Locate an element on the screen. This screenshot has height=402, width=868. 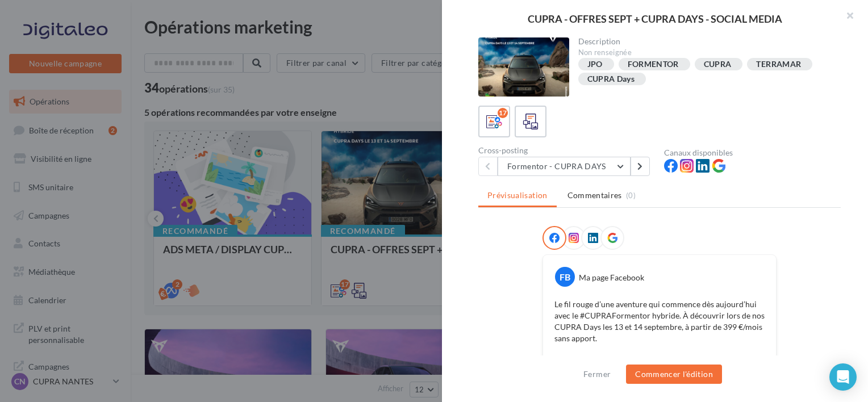
button: Commencer l'édition is located at coordinates (674, 374).